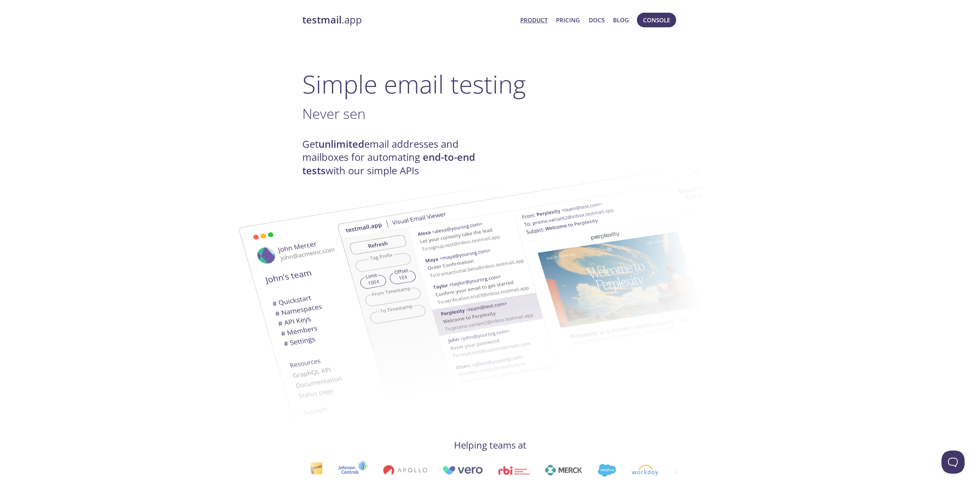 This screenshot has height=489, width=980. Describe the element at coordinates (388, 164) in the screenshot. I see `strong: end-to-end tests` at that location.